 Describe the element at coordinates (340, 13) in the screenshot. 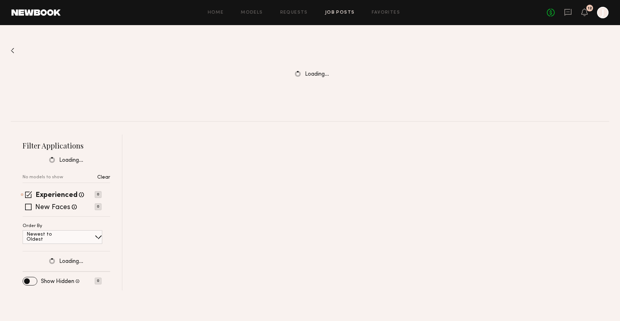

I see `a: Job Posts` at that location.